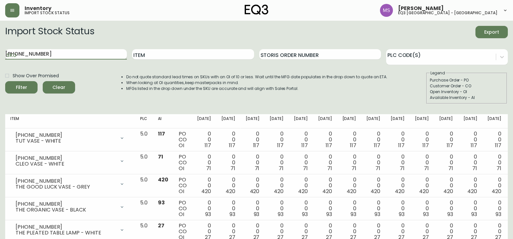 This screenshot has height=239, width=513. What do you see at coordinates (467, 92) in the screenshot?
I see `div: Open Inventory - OI` at bounding box center [467, 92].